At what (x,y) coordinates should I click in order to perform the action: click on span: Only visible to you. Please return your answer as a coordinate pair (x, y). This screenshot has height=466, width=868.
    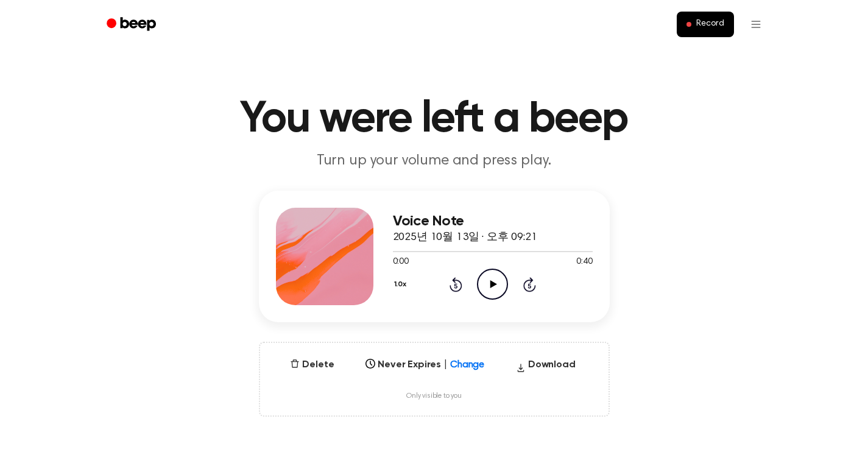
    Looking at the image, I should click on (434, 396).